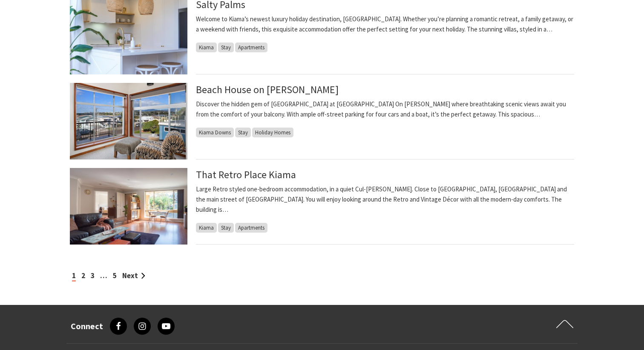  What do you see at coordinates (272, 133) in the screenshot?
I see `span: Holiday Homes` at bounding box center [272, 133].